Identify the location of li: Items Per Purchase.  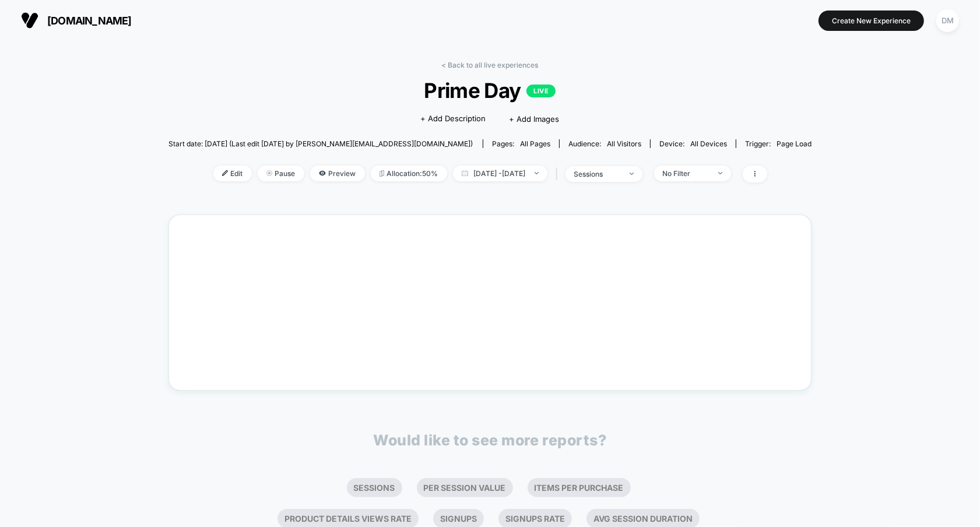
(579, 487).